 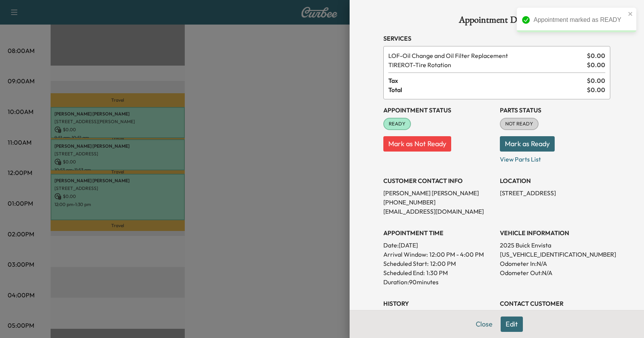 What do you see at coordinates (456, 254) in the screenshot?
I see `span: 12:00 PM - 4:00 PM` at bounding box center [456, 254].